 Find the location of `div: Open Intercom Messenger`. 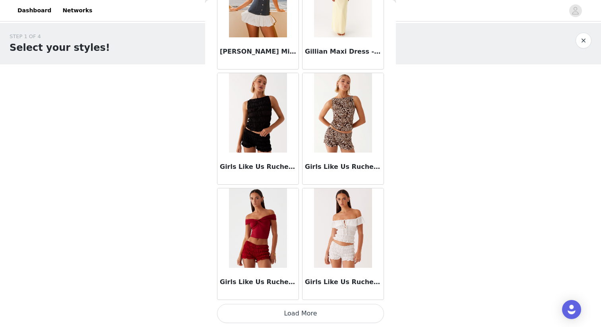

div: Open Intercom Messenger is located at coordinates (572, 310).